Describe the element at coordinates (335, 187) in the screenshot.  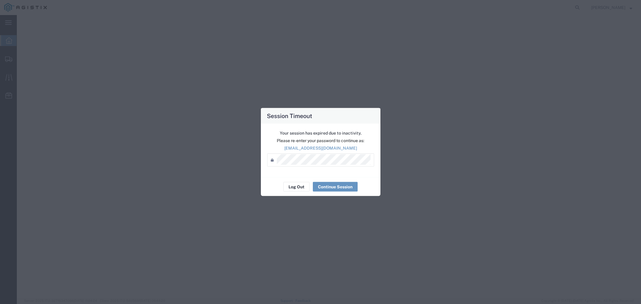
I see `button: Continue Session` at that location.